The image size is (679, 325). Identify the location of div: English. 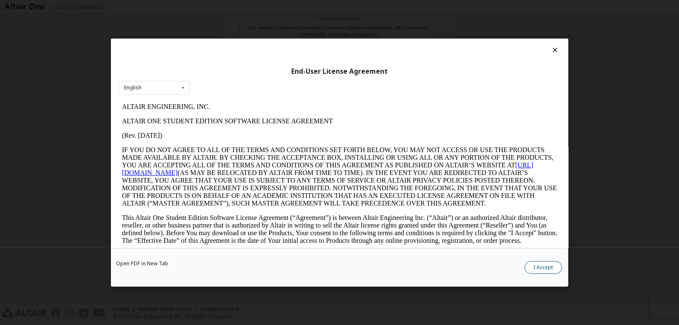
(132, 88).